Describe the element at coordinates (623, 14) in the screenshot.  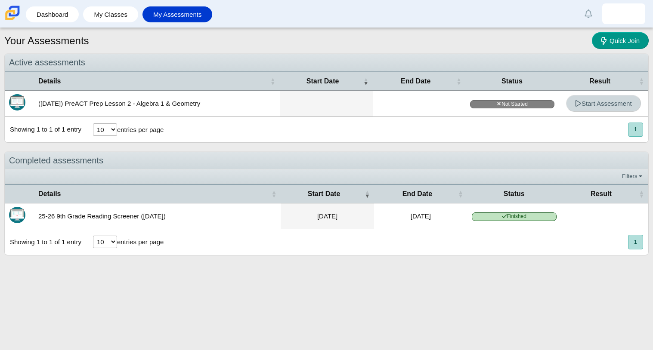
I see `a: juan.gomezmartinez.Ko7fpy` at that location.